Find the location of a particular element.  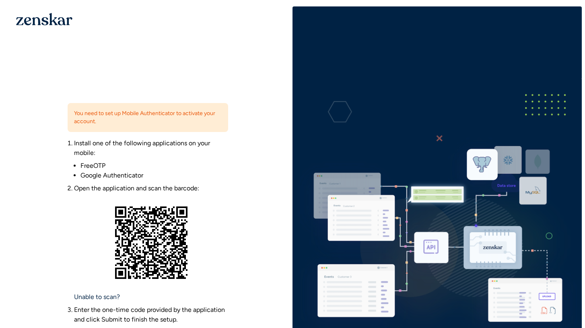

img: Figure: Barcode is located at coordinates (151, 243).